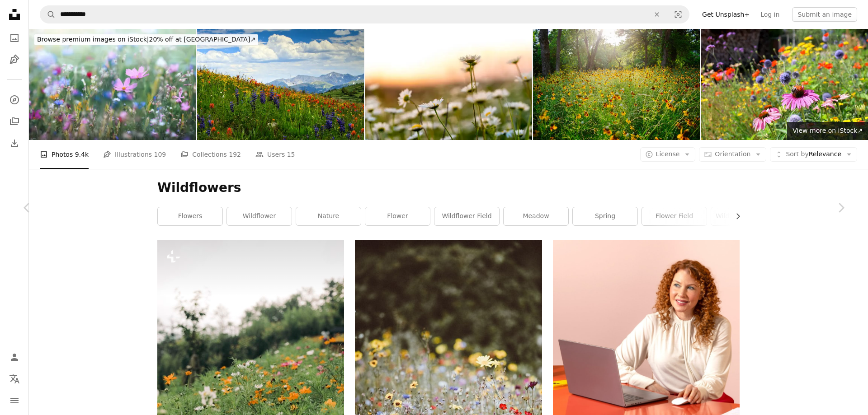  I want to click on button: Menu, so click(15, 400).